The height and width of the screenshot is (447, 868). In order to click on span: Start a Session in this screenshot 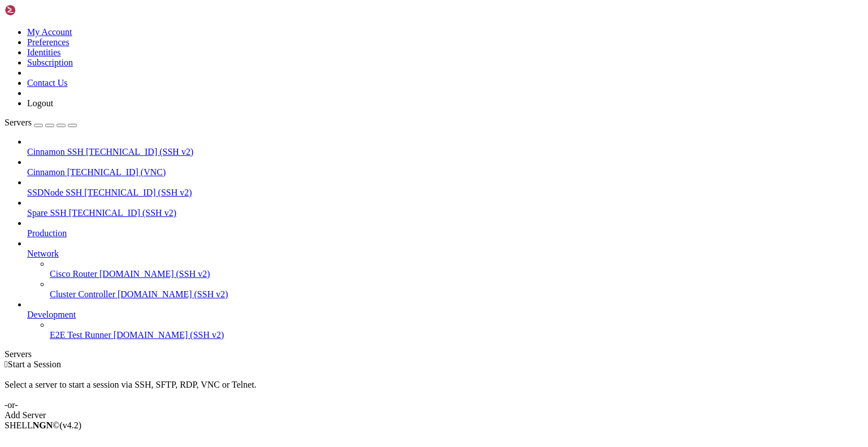, I will do `click(34, 364)`.